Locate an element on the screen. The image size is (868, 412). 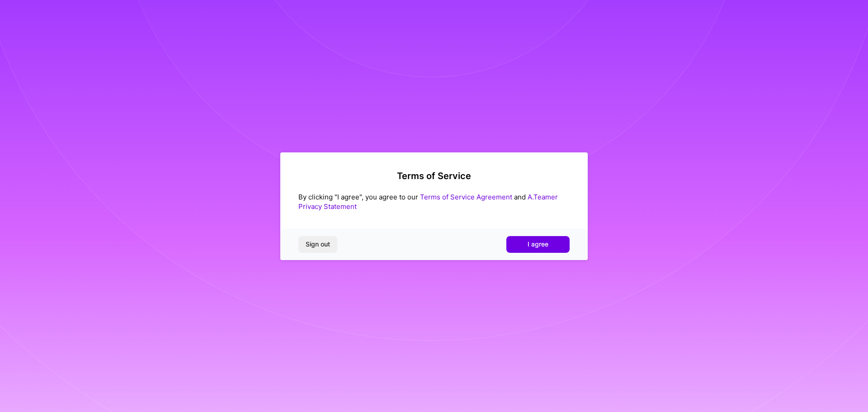
button: I agree is located at coordinates (538, 244).